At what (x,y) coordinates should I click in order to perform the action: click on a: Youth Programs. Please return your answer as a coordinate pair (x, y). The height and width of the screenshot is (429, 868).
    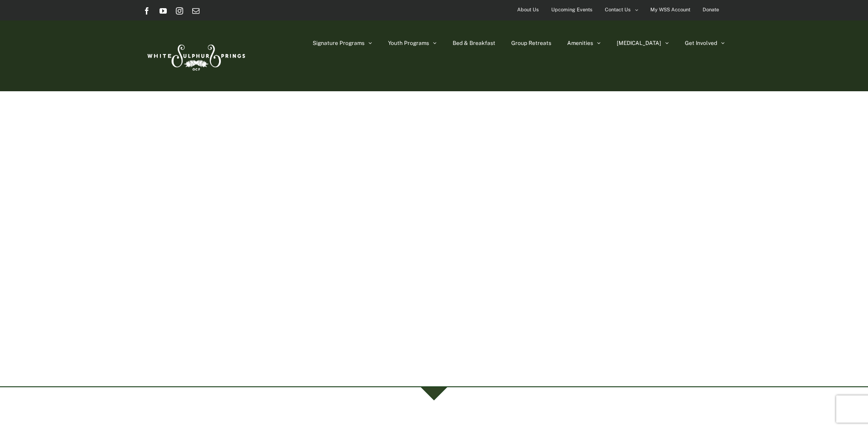
    Looking at the image, I should click on (412, 43).